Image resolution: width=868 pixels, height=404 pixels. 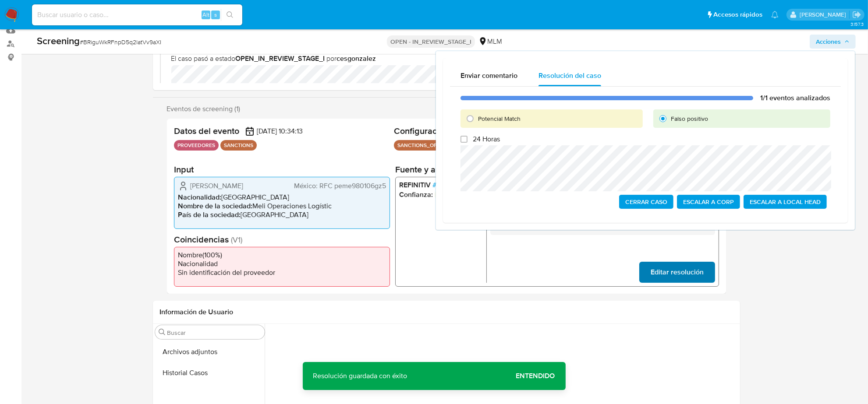 I want to click on button: Acciones, so click(x=832, y=41).